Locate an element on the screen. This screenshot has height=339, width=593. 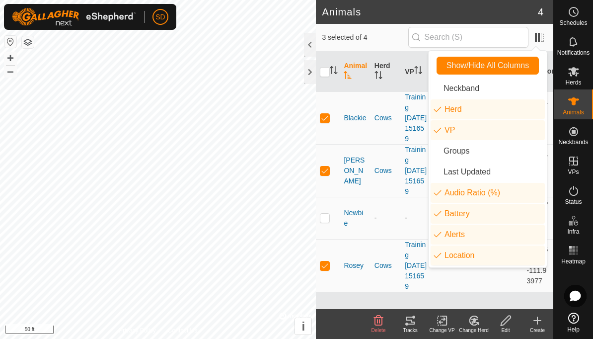
span: Show/Hide All Columns is located at coordinates (487, 66).